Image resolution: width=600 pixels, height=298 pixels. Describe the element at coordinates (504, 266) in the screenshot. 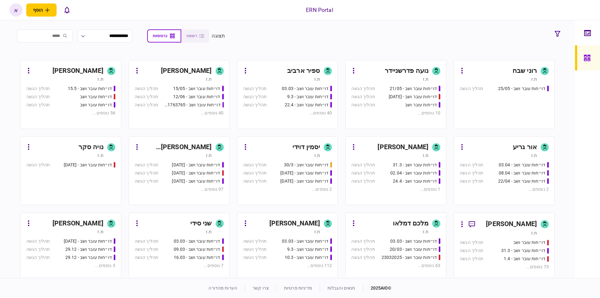

I see `div: 73 נוספים ...` at that location.